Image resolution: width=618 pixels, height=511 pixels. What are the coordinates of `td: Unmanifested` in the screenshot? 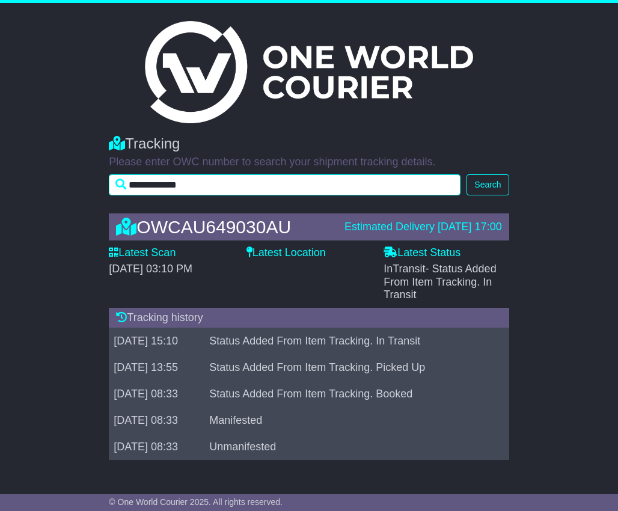 It's located at (351, 448).